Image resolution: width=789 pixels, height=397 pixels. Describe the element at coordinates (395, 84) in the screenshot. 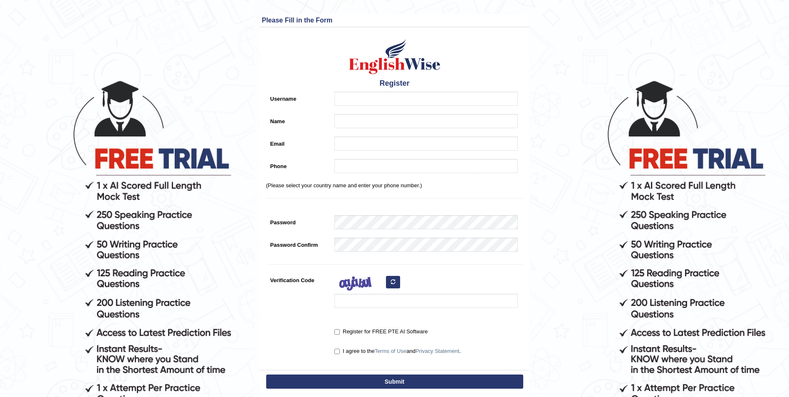

I see `h4: Register` at that location.